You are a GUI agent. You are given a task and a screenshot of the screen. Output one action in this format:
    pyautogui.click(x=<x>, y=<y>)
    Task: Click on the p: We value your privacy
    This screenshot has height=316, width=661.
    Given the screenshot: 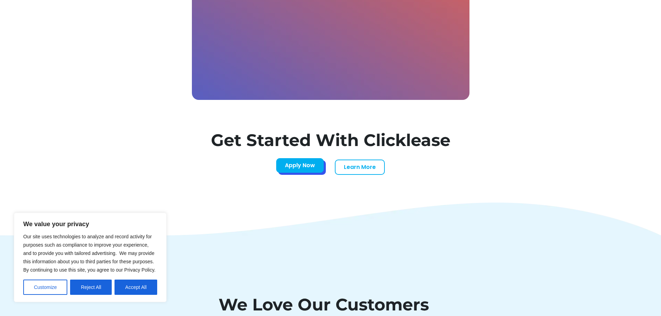 What is the action you would take?
    pyautogui.click(x=90, y=224)
    